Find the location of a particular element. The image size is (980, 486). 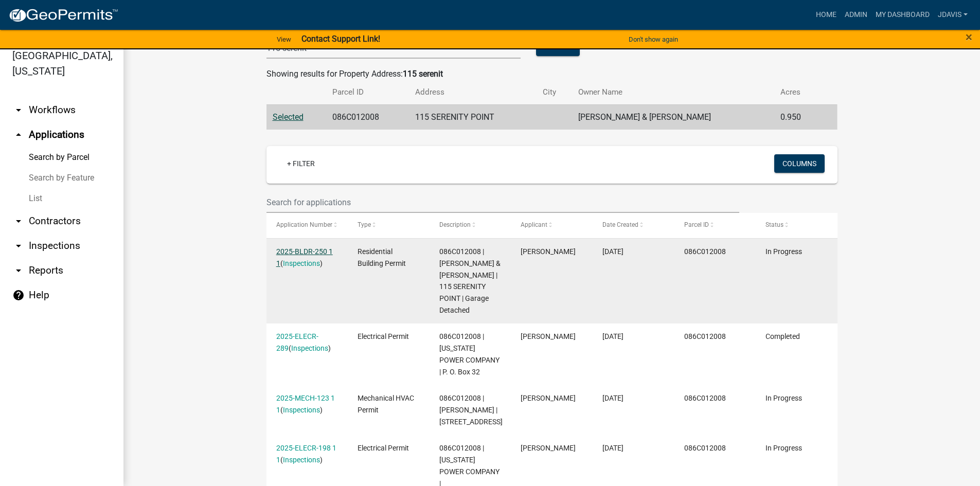

i: help is located at coordinates (19, 295).